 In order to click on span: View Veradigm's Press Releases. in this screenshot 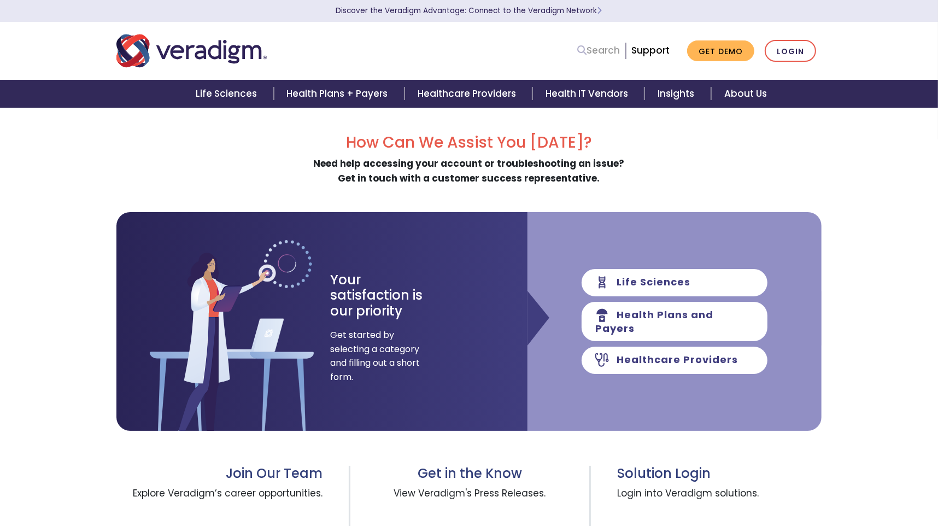, I will do `click(470, 502)`.